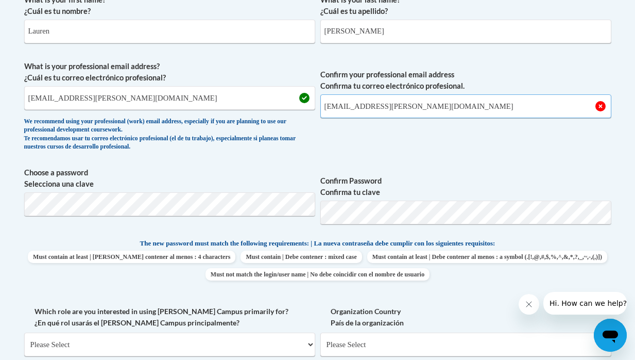 The image size is (635, 360). Describe the element at coordinates (466, 80) in the screenshot. I see `label: Confirm your professional email address Confirma tu correo electrónico profesional.` at that location.